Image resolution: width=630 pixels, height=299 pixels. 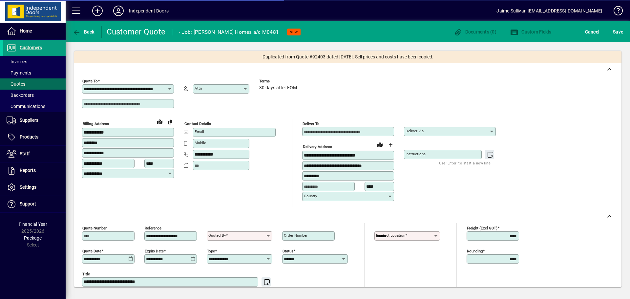 I want to click on span: NEW, so click(x=293, y=32).